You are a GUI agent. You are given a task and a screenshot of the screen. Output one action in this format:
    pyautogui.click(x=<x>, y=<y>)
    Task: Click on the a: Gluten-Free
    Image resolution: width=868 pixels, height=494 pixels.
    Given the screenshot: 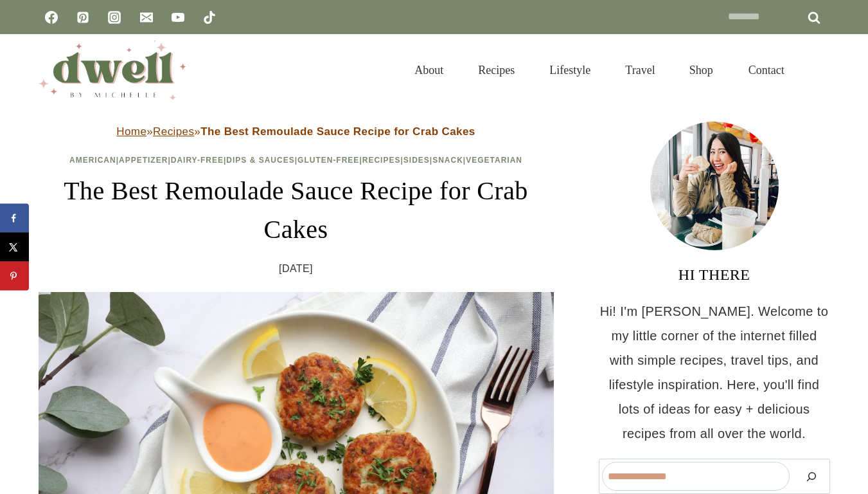 What is the action you would take?
    pyautogui.click(x=329, y=160)
    